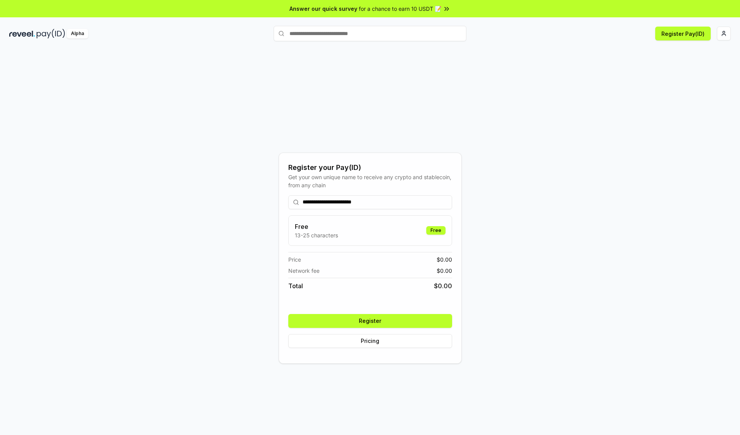 The image size is (740, 435). What do you see at coordinates (370, 341) in the screenshot?
I see `button: Pricing` at bounding box center [370, 341].